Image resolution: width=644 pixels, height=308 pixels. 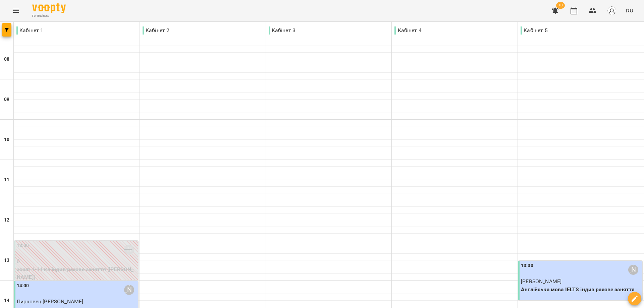 What do you see at coordinates (630, 10) in the screenshot?
I see `button: RU` at bounding box center [630, 10].